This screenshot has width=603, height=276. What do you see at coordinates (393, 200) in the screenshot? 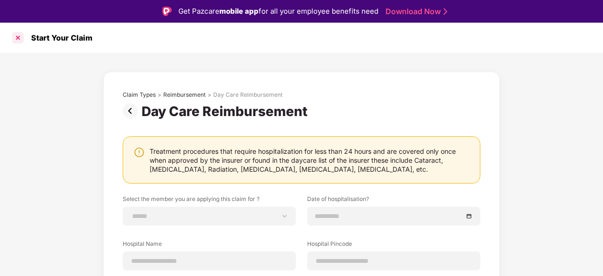
I see `label: Date of hospitalisation?` at bounding box center [393, 200].